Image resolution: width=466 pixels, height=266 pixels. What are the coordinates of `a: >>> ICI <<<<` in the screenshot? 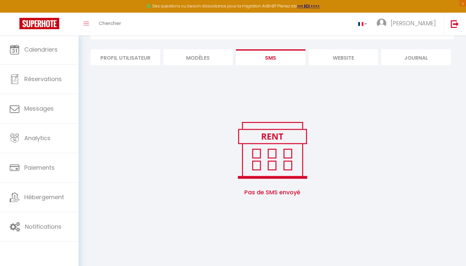 It's located at (309, 6).